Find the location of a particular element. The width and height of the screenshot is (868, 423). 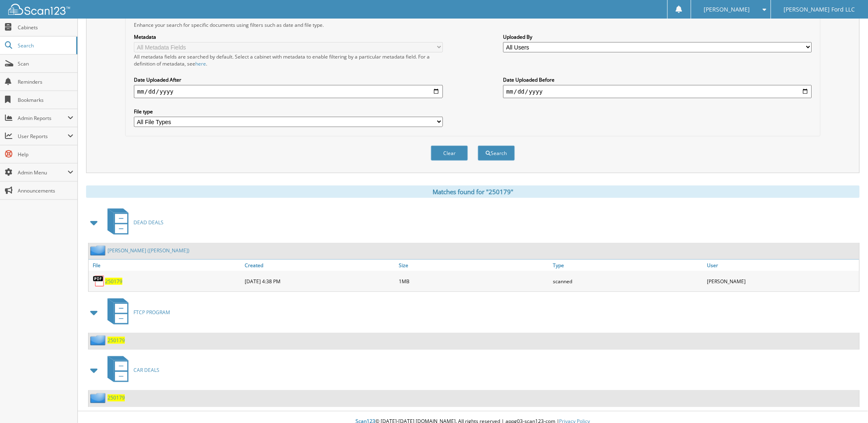

button: Clear is located at coordinates (449, 153).